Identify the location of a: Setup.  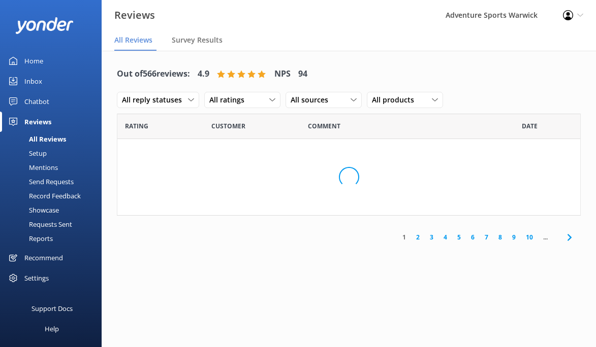
(54, 153).